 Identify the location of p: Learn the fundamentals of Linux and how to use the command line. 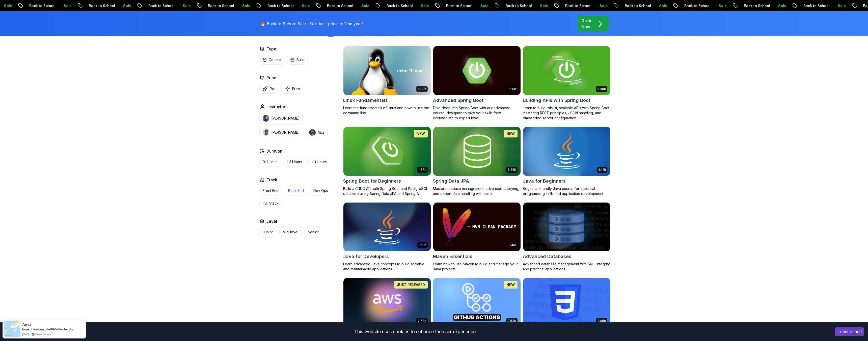
(387, 110).